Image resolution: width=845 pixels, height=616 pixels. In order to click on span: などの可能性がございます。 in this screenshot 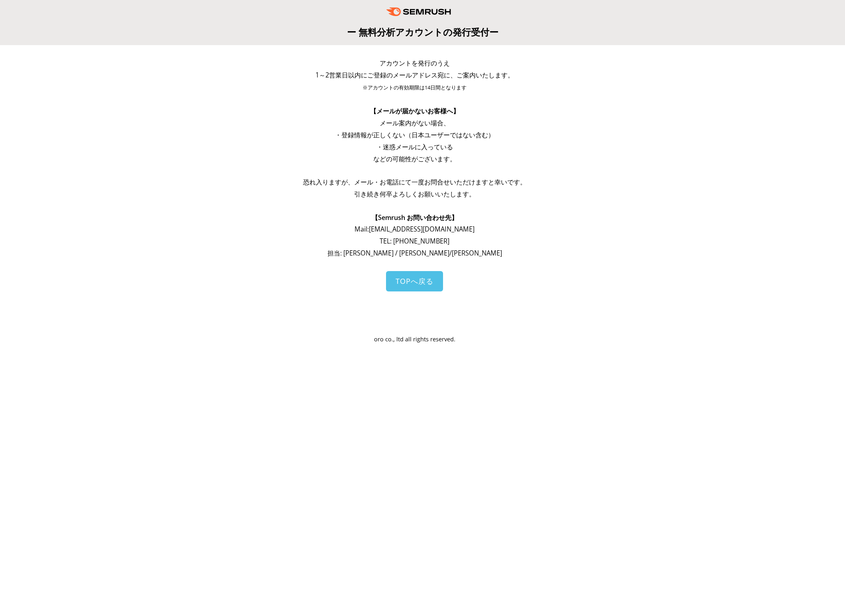, I will do `click(415, 158)`.